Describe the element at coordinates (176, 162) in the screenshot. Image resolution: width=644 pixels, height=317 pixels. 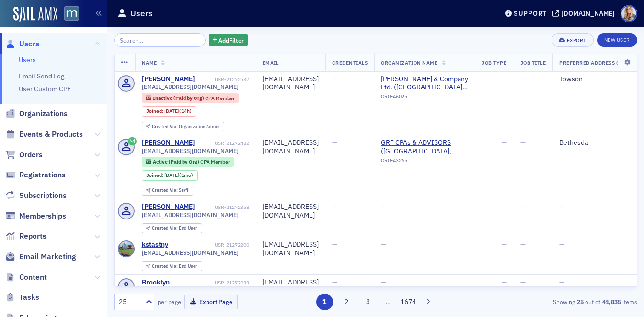
I see `span: Active (Paid by Org)` at that location.